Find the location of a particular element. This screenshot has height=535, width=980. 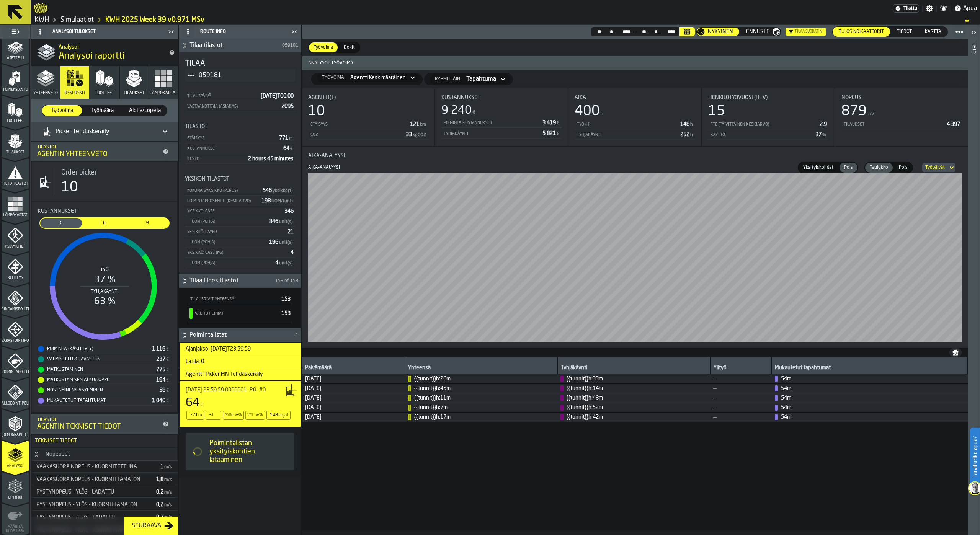

li: menu Vaatimustenmukaisuus is located at coordinates (15, 425).